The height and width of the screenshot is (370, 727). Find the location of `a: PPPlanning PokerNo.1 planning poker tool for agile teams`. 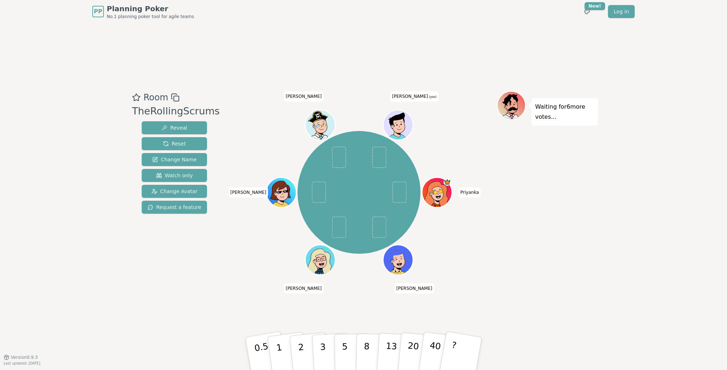

a: PPPlanning PokerNo.1 planning poker tool for agile teams is located at coordinates (143, 12).